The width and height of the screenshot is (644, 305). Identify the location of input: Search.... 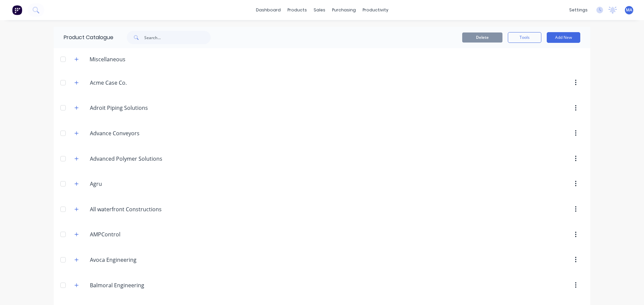
(178, 38).